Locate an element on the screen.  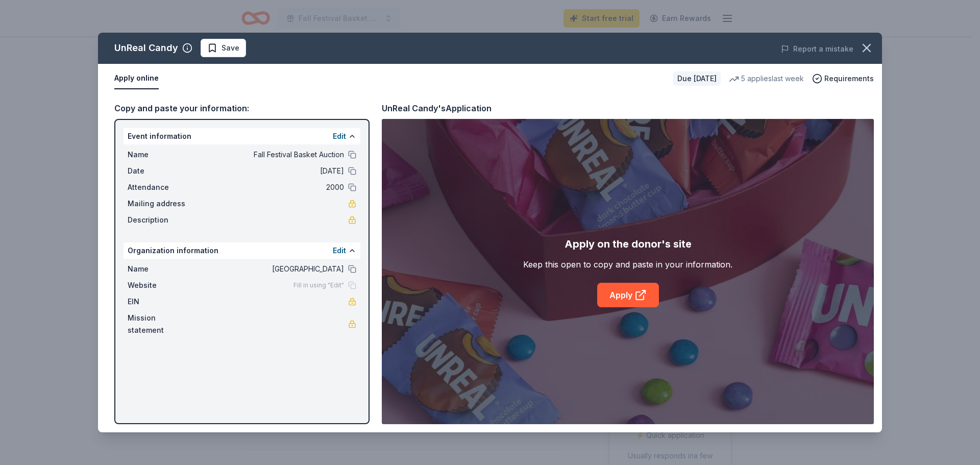
div: UnReal Candy is located at coordinates (146, 48).